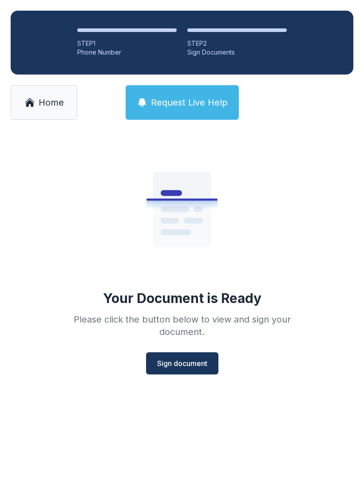 The image size is (364, 504). Describe the element at coordinates (127, 43) in the screenshot. I see `div: STEP 1` at that location.